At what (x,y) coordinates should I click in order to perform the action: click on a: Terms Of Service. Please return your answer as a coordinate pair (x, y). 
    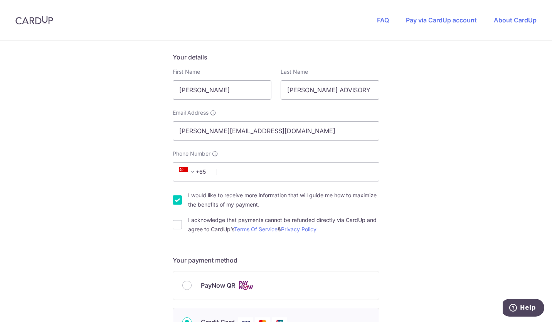
    Looking at the image, I should click on (256, 229).